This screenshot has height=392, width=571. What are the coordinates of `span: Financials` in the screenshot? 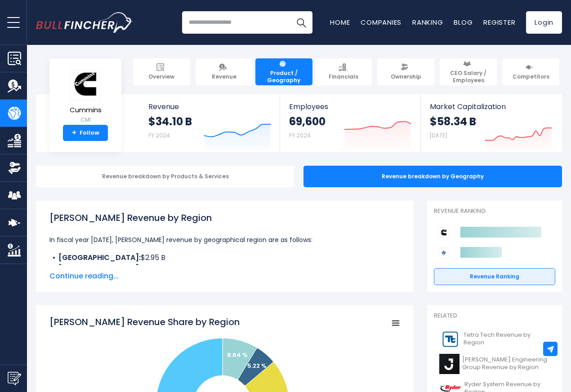 It's located at (344, 77).